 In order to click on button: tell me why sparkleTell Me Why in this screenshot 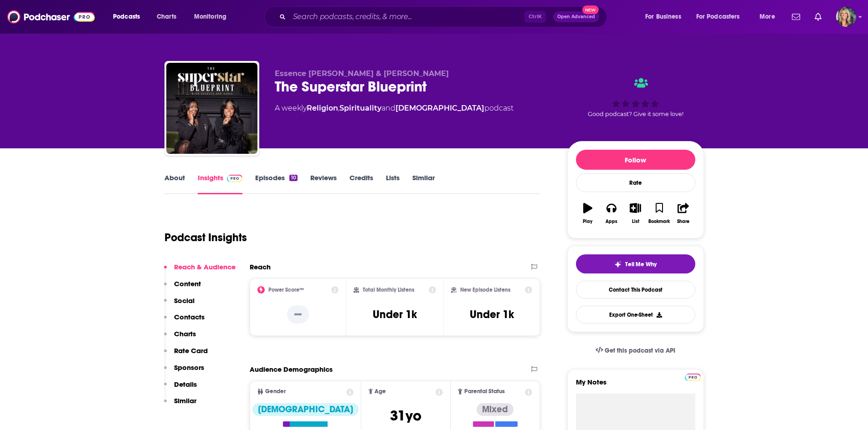, I will do `click(635, 264)`.